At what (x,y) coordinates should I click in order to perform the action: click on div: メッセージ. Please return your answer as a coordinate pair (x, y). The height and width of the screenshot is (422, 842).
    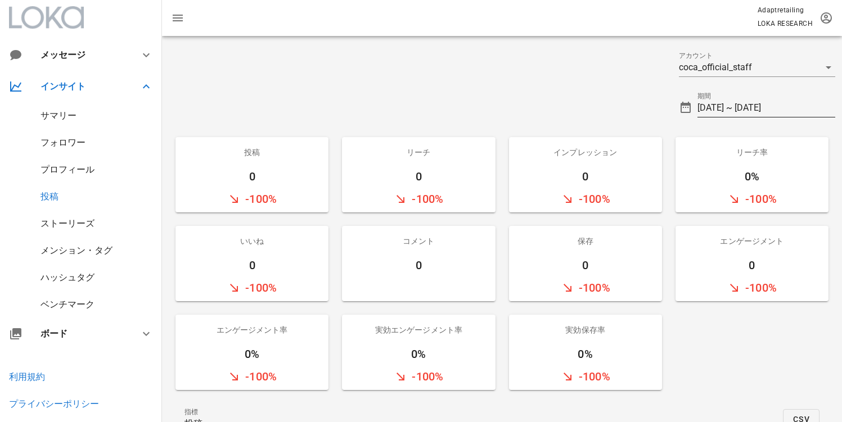
    Looking at the image, I should click on (81, 55).